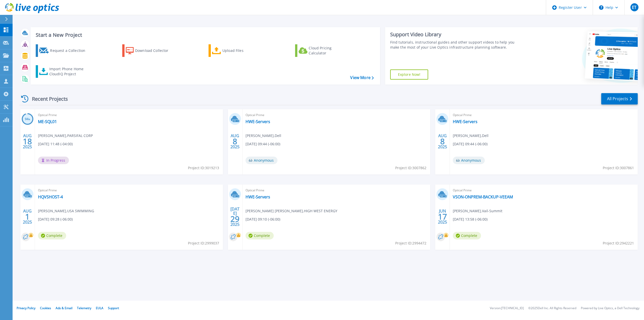  Describe the element at coordinates (114, 308) in the screenshot. I see `a: Support` at that location.